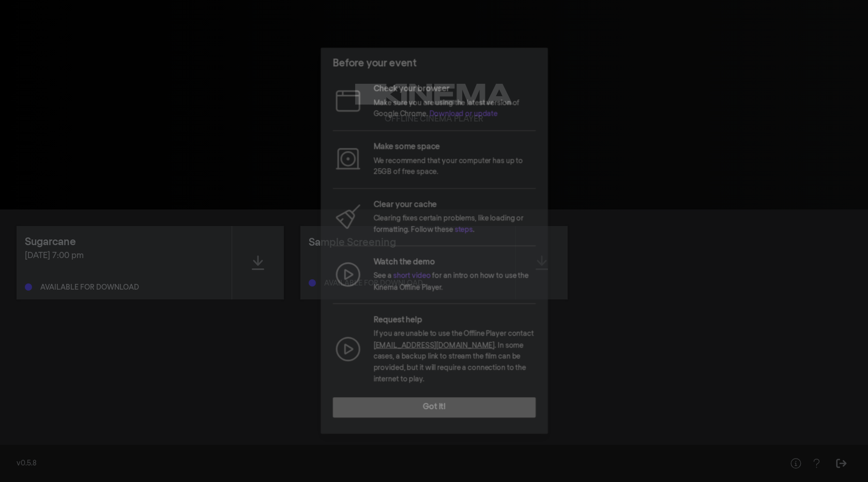  I want to click on p: Clearing fixes certain problems, like loading or formatting. Follow these ., so click(454, 224).